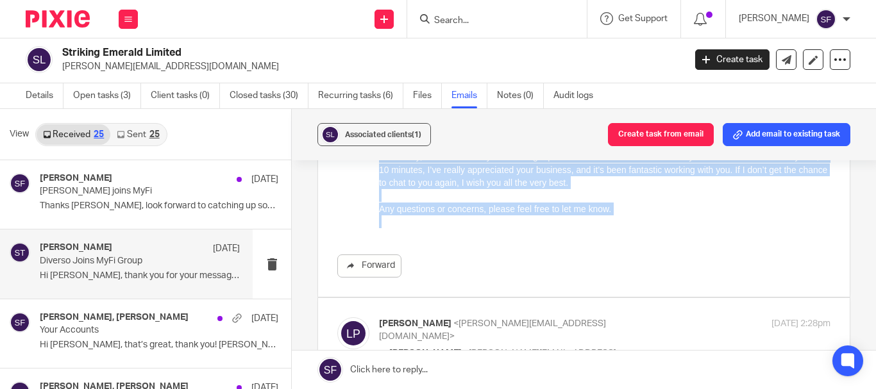  What do you see at coordinates (146, 121) in the screenshot?
I see `img: Twitter` at bounding box center [146, 121].